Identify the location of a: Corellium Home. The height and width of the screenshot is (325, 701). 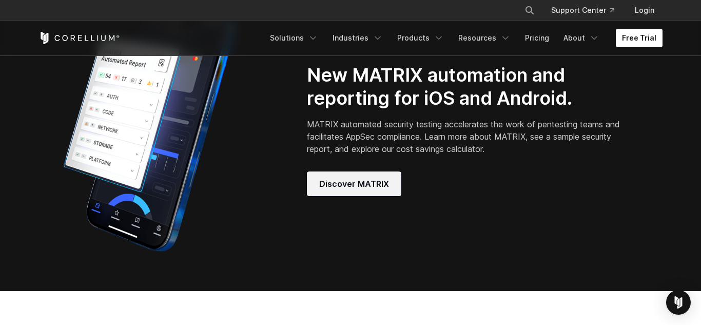
(79, 38).